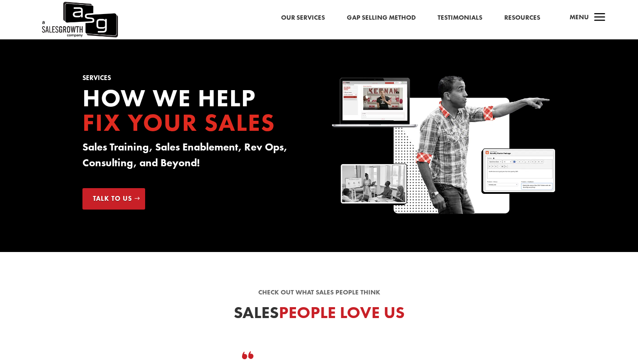  Describe the element at coordinates (579, 17) in the screenshot. I see `span: Menu` at that location.